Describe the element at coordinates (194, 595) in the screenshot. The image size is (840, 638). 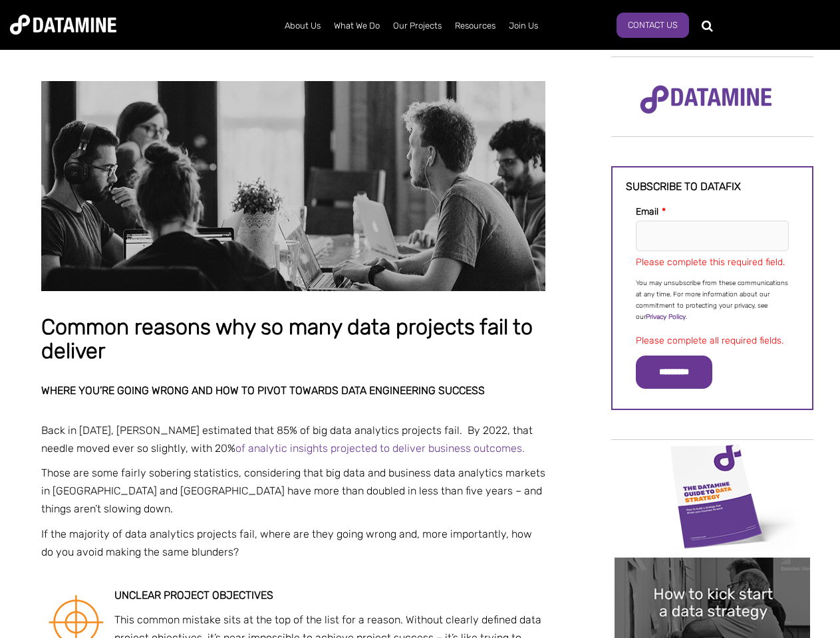
I see `strong: Unclear project objectives` at that location.